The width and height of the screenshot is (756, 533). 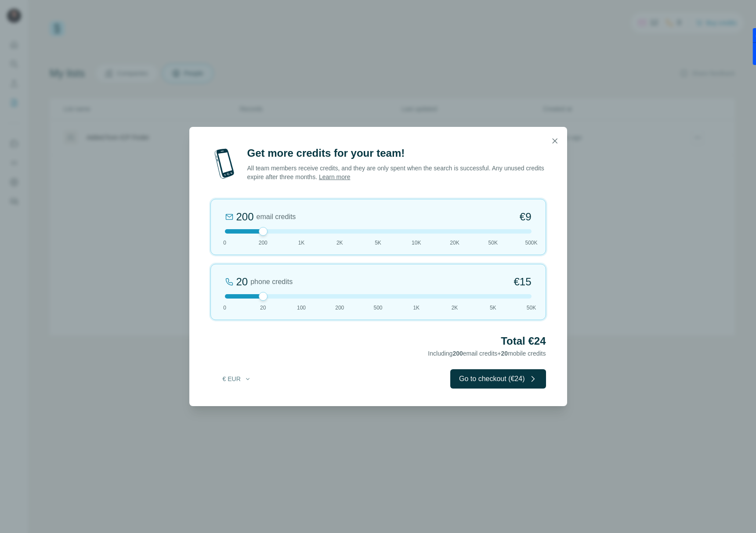 What do you see at coordinates (487, 353) in the screenshot?
I see `span: Including email credits + mobile credits` at bounding box center [487, 353].